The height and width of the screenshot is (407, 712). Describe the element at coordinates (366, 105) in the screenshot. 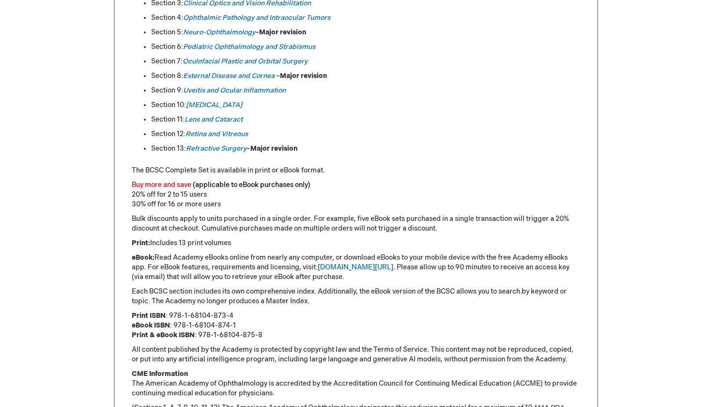

I see `li: Section 10:` at that location.